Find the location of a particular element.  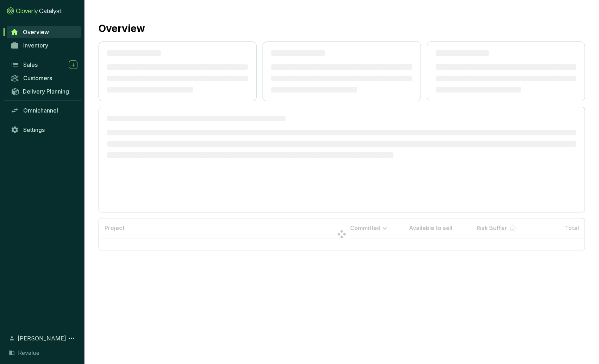

span: Delivery Planning is located at coordinates (46, 92).